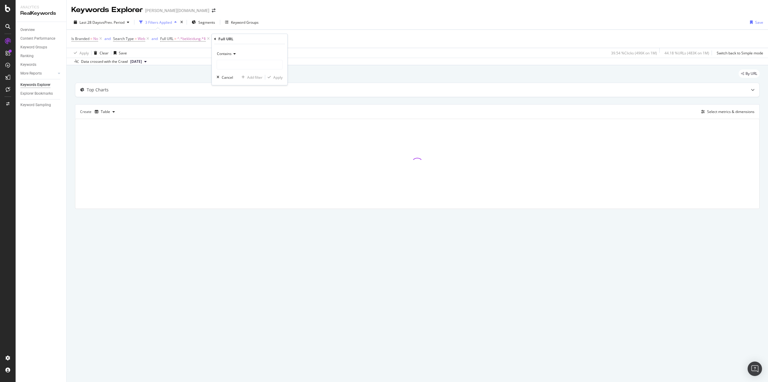 This screenshot has height=382, width=768. What do you see at coordinates (113, 22) in the screenshot?
I see `span: vs Prev. Period` at bounding box center [113, 22].